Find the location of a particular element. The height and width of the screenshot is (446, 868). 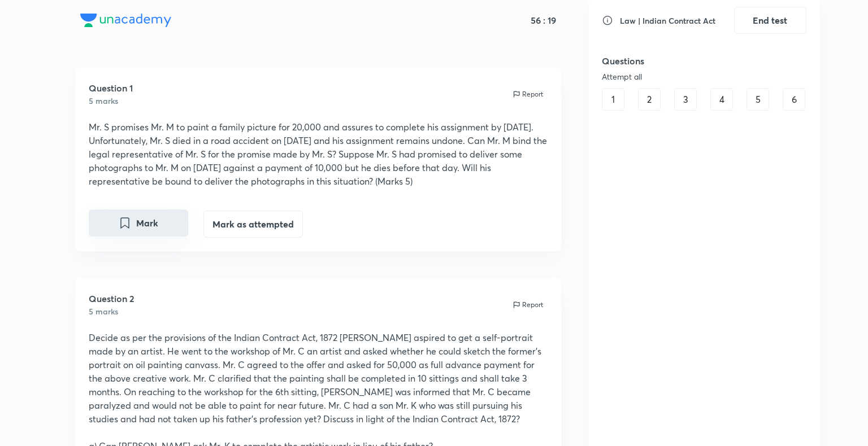

button: Mark as attempted is located at coordinates (253, 224).